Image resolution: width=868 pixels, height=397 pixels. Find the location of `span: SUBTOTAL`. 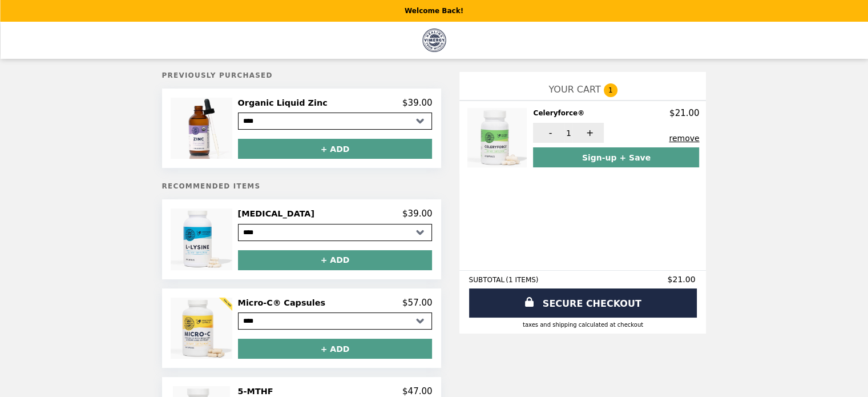

span: SUBTOTAL is located at coordinates (487, 280).